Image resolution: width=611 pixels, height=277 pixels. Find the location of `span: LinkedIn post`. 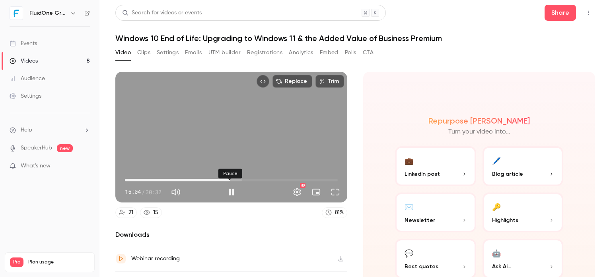

span: LinkedIn post is located at coordinates (422, 173).